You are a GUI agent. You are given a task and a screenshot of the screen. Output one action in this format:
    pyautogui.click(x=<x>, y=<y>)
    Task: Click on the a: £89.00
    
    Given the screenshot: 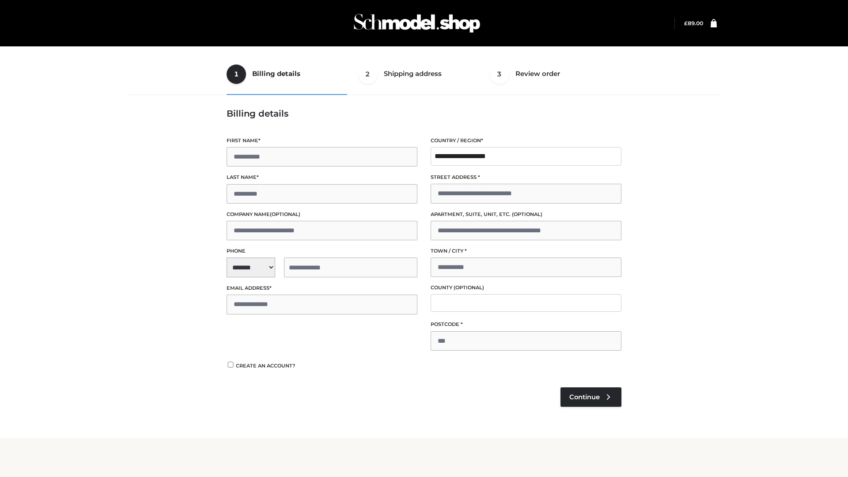 What is the action you would take?
    pyautogui.click(x=693, y=23)
    